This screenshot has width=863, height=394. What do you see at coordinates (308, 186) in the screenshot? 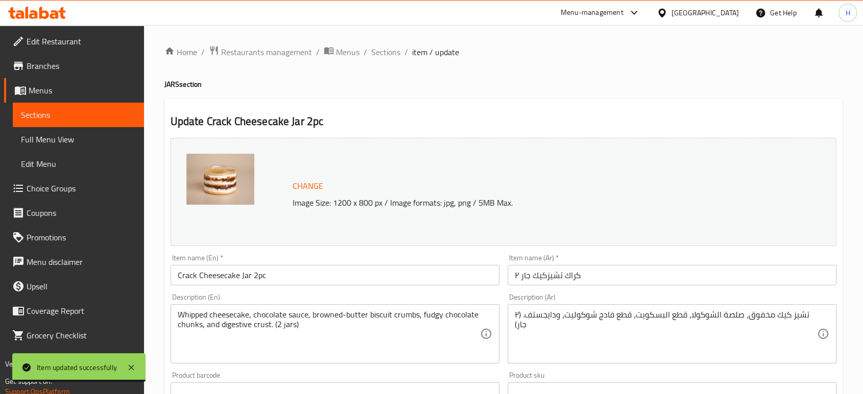
I see `button: Change` at bounding box center [308, 186].